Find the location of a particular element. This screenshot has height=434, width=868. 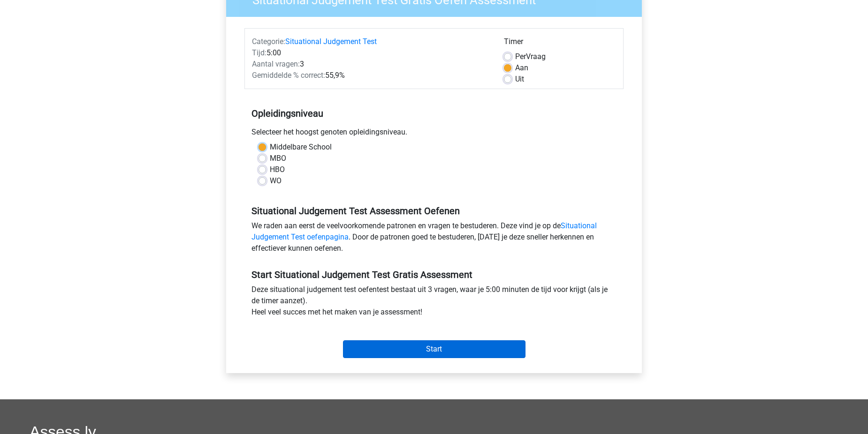

input: Start is located at coordinates (434, 349).